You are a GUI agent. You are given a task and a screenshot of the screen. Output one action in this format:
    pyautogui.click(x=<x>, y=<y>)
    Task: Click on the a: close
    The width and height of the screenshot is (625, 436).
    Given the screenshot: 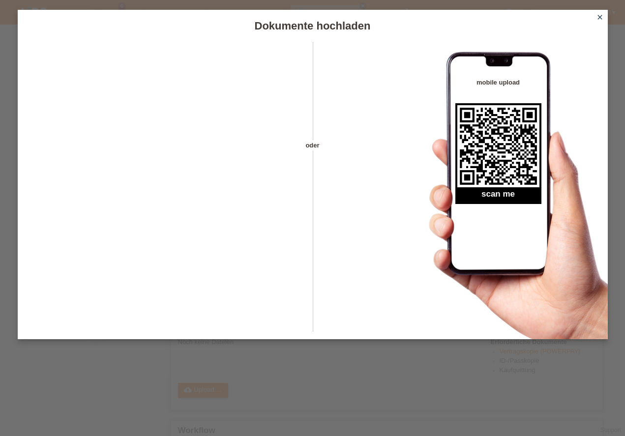 What is the action you would take?
    pyautogui.click(x=600, y=18)
    